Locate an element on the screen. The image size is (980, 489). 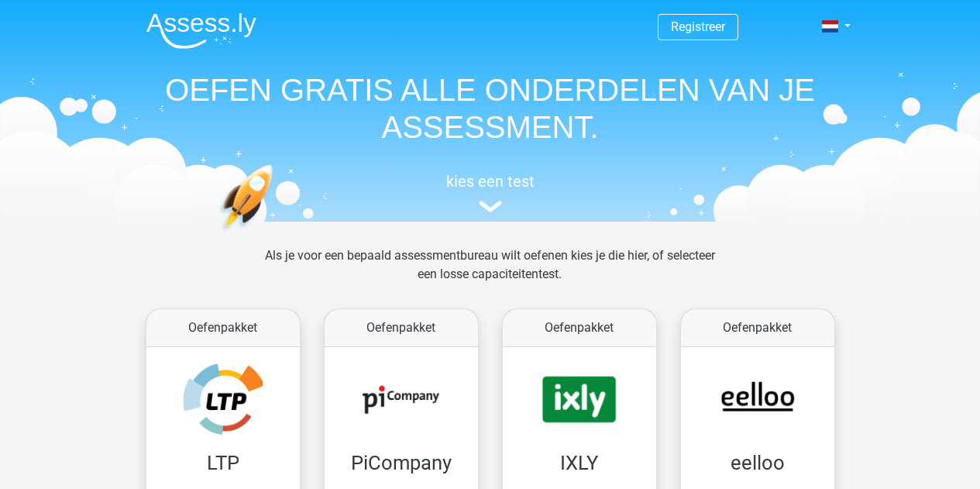
div: Als je voor een bepaald assessmentbureau wilt oefenen kies je die hier, of selecteer een losse ca... is located at coordinates (490, 275).